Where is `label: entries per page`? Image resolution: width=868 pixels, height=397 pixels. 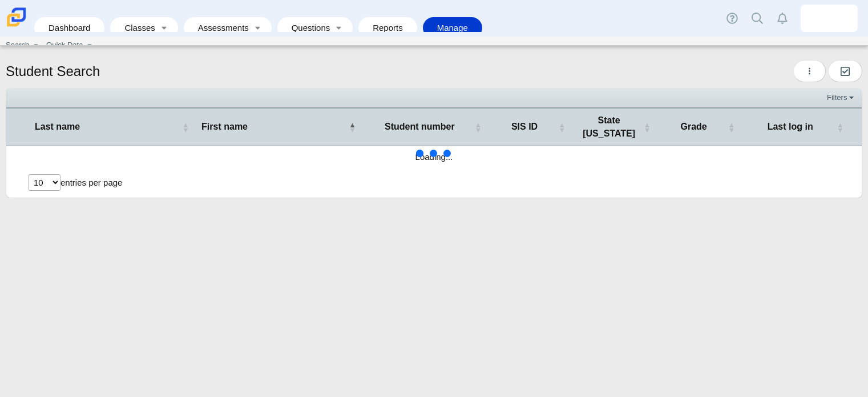 label: entries per page is located at coordinates (91, 182).